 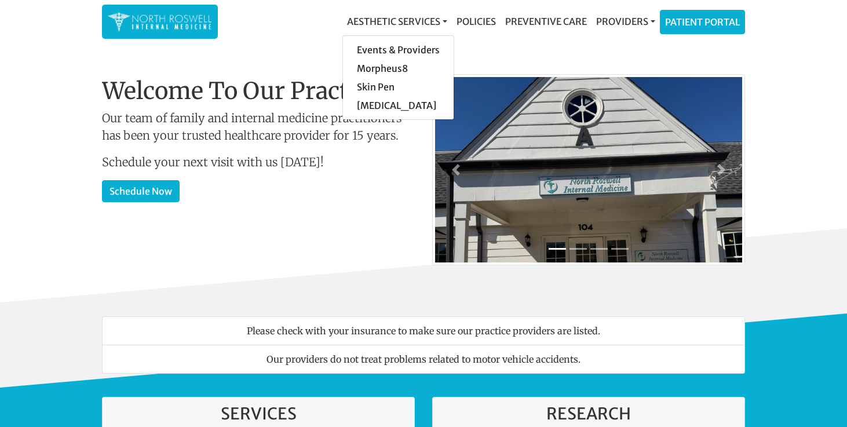 What do you see at coordinates (141, 191) in the screenshot?
I see `a: Schedule Now` at bounding box center [141, 191].